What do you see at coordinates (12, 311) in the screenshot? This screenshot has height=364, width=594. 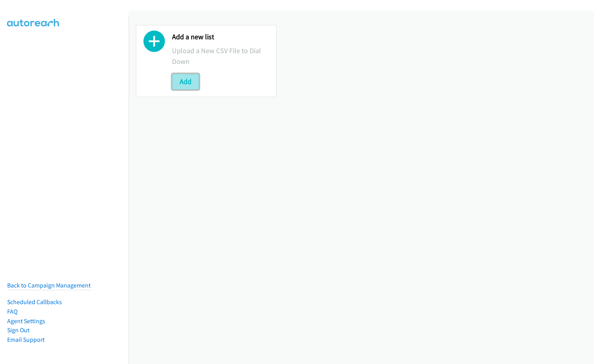 I see `a: FAQ` at bounding box center [12, 311].